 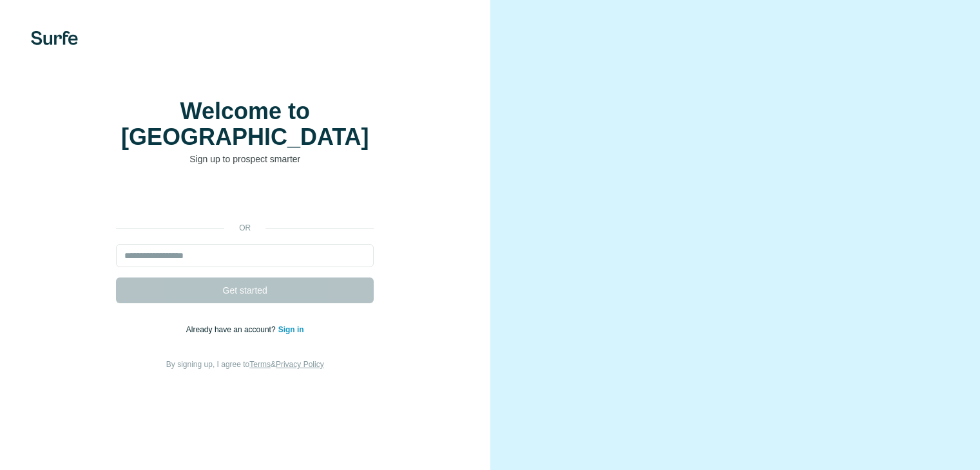 I want to click on img: Surfe's logo, so click(x=54, y=38).